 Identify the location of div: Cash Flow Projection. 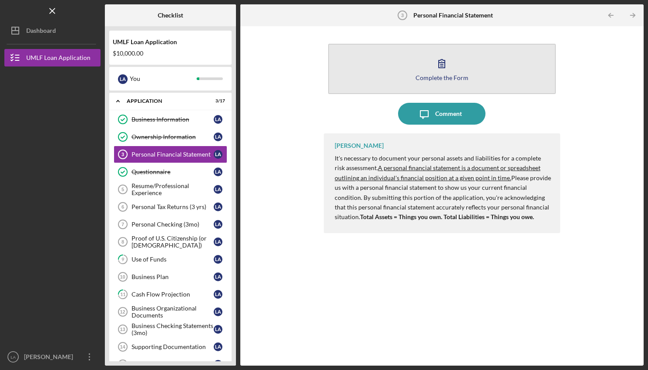
(173, 294).